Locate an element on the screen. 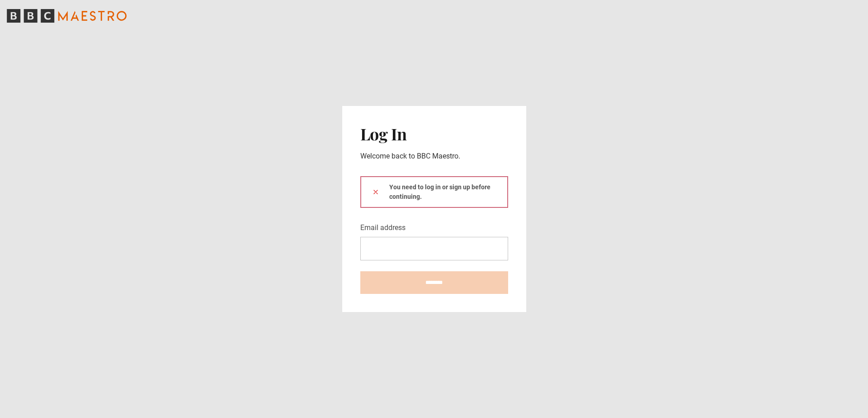 The width and height of the screenshot is (868, 418). a: BBC Maestro is located at coordinates (67, 16).